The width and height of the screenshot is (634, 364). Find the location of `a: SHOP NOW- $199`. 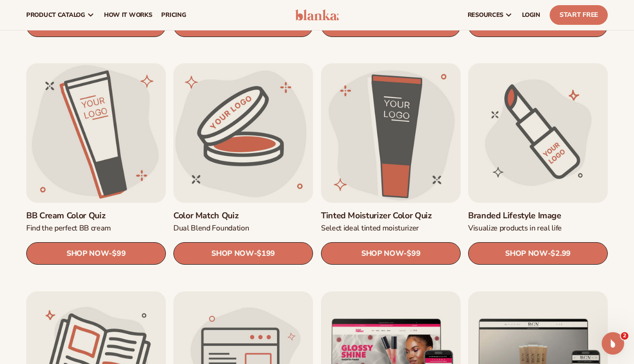

a: SHOP NOW- $199 is located at coordinates (243, 254).